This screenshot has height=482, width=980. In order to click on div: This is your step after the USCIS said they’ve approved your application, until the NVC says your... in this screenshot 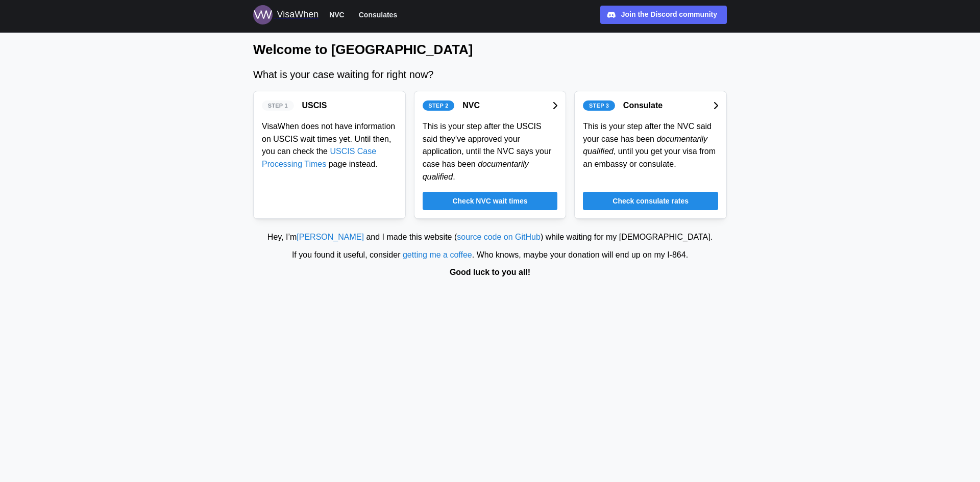, I will do `click(490, 152)`.